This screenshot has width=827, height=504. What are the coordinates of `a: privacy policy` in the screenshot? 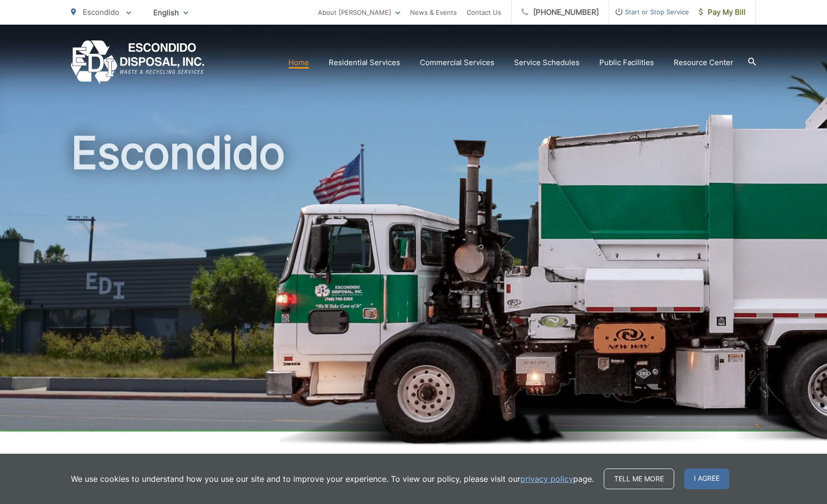 It's located at (546, 478).